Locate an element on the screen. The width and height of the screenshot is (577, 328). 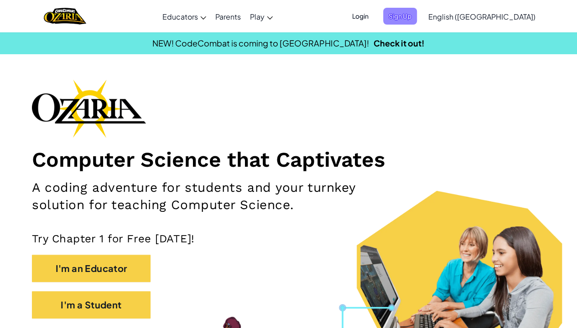
button: Sign Up is located at coordinates (400, 16).